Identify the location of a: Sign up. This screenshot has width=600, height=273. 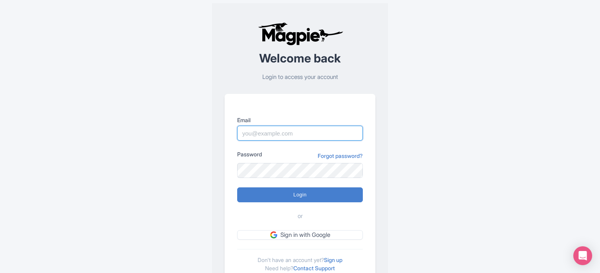
(333, 259).